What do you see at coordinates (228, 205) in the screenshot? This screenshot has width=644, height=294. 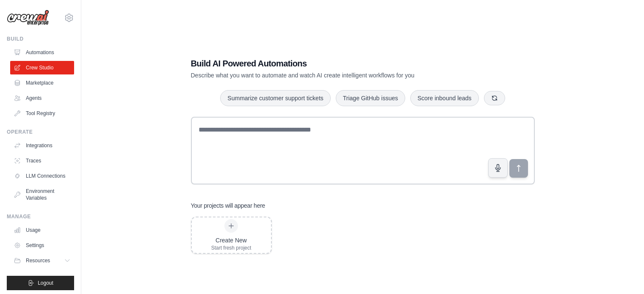 I see `h3: Your projects will appear here` at bounding box center [228, 205].